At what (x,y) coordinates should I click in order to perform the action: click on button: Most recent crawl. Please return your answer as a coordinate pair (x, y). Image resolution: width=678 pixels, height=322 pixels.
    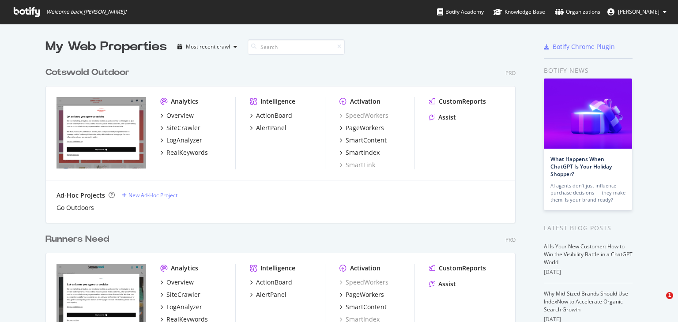
    Looking at the image, I should click on (207, 47).